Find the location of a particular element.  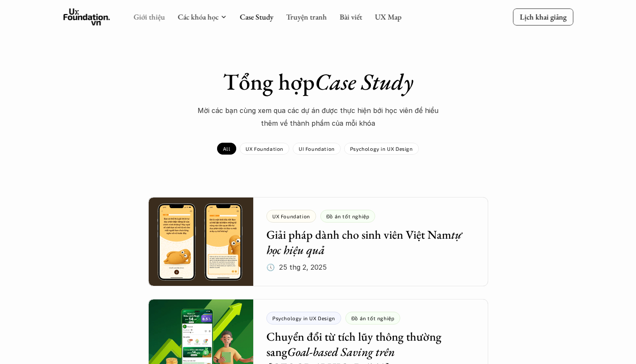

a: Các khóa học is located at coordinates (198, 16).